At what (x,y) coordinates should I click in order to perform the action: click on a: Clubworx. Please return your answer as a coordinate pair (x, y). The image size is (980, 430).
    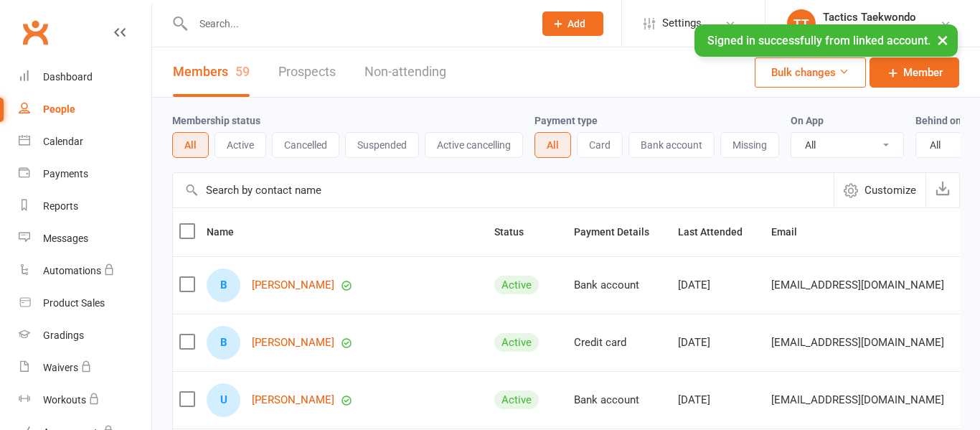
    Looking at the image, I should click on (35, 32).